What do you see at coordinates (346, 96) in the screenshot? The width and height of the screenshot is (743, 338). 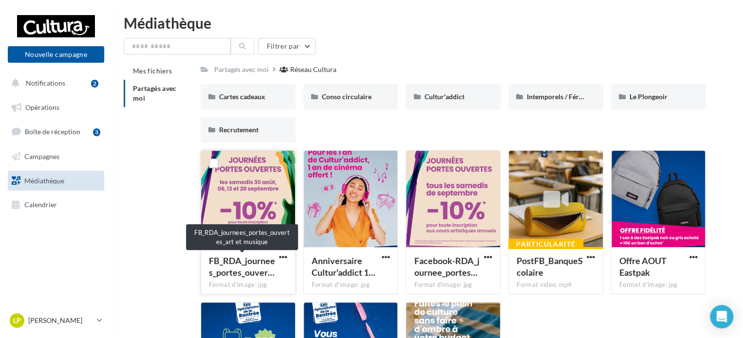 I see `span: Conso circulaire` at bounding box center [346, 96].